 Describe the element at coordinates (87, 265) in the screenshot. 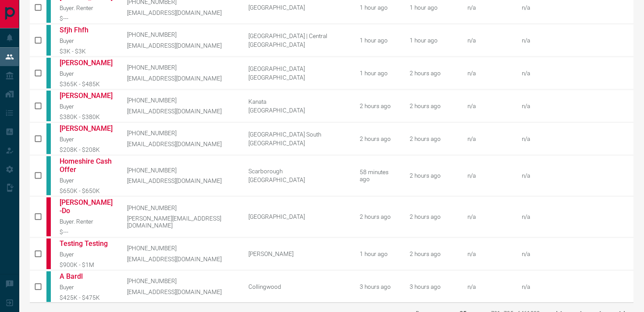

I see `div: $900K - $1M` at that location.